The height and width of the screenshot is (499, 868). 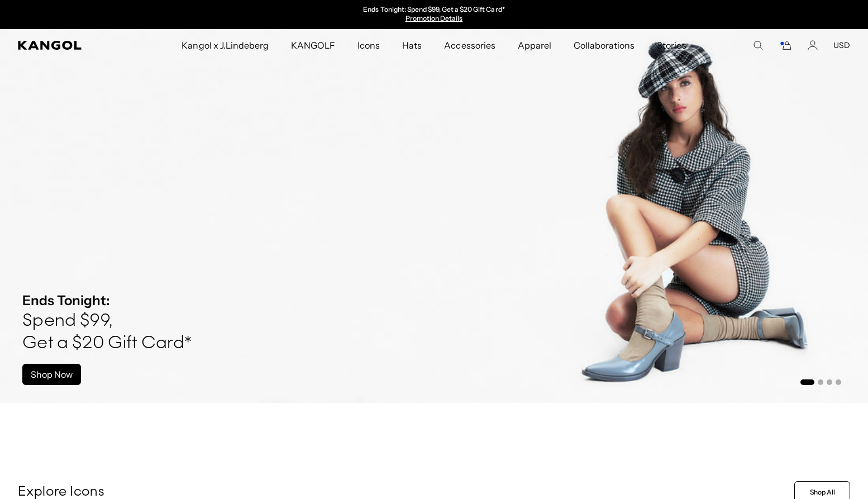 What do you see at coordinates (604, 45) in the screenshot?
I see `a: Collaborations` at bounding box center [604, 45].